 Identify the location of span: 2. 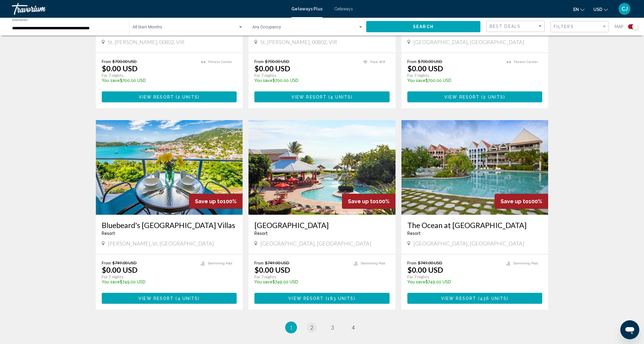
(312, 327).